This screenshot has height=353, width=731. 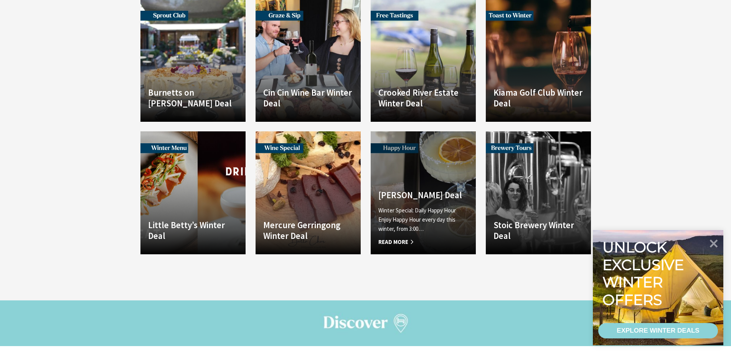 What do you see at coordinates (539, 230) in the screenshot?
I see `h4: Stoic Brewery Winter Deal` at bounding box center [539, 230].